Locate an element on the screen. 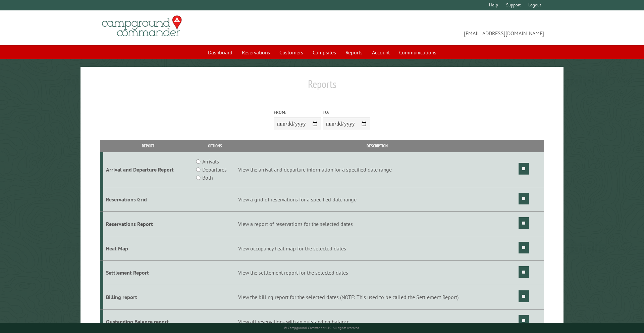 The image size is (644, 333). label: From: is located at coordinates (298, 112).